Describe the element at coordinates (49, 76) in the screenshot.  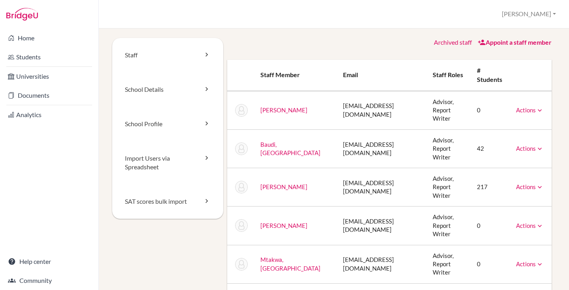
I see `a: Universities` at that location.